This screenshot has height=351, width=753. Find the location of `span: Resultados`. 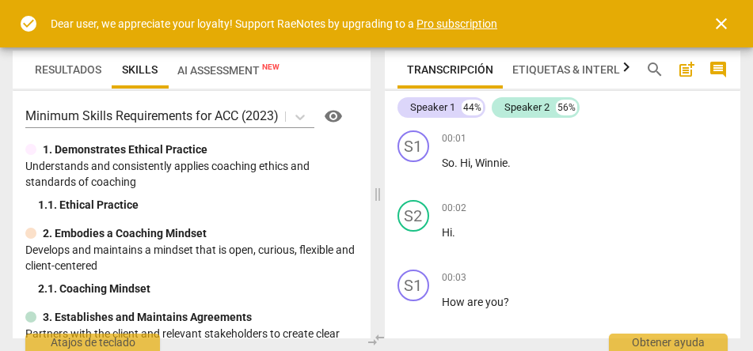

span: Resultados is located at coordinates (68, 70).